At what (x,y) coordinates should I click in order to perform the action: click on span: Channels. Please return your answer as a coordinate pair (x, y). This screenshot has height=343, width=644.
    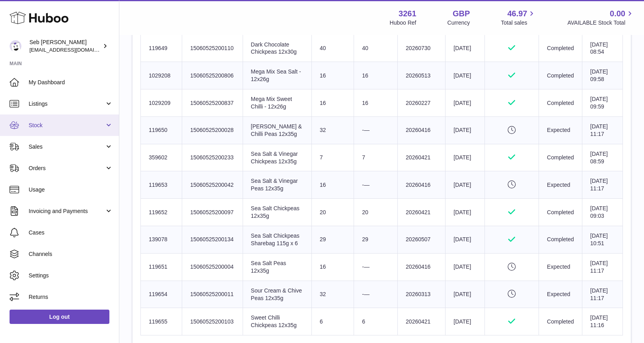
    Looking at the image, I should click on (71, 254).